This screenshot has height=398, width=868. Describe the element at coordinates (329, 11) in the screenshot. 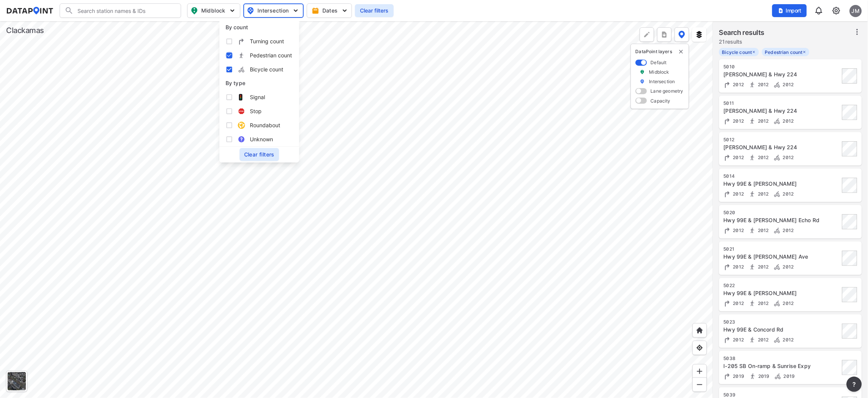

I see `button: Dates` at that location.